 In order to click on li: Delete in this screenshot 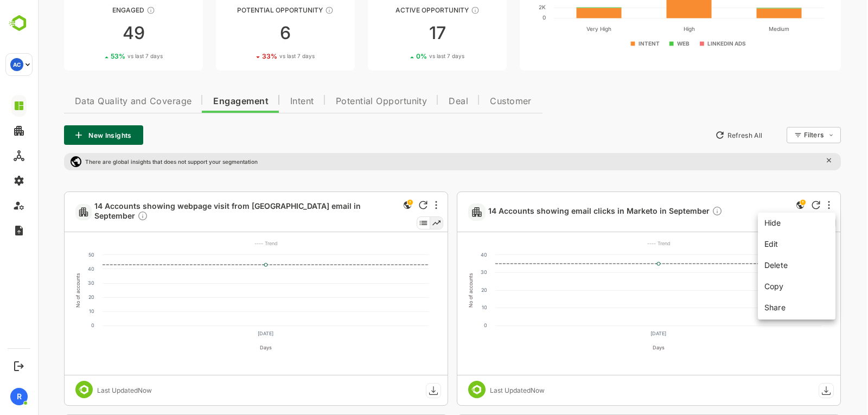, I will do `click(759, 265)`.